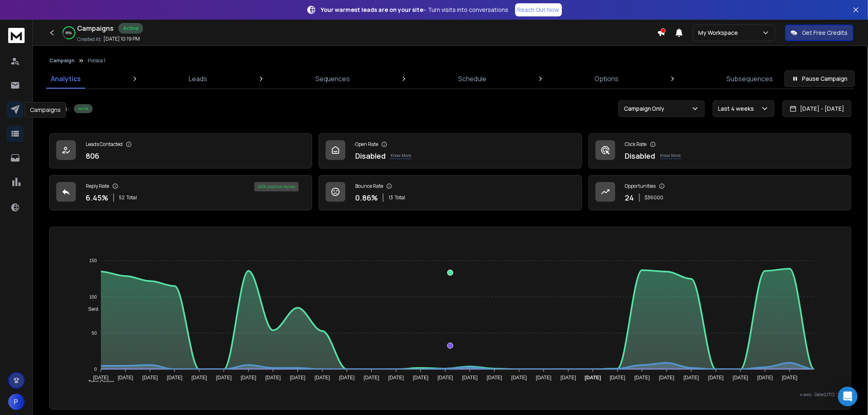  Describe the element at coordinates (472, 79) in the screenshot. I see `a: Schedule` at that location.